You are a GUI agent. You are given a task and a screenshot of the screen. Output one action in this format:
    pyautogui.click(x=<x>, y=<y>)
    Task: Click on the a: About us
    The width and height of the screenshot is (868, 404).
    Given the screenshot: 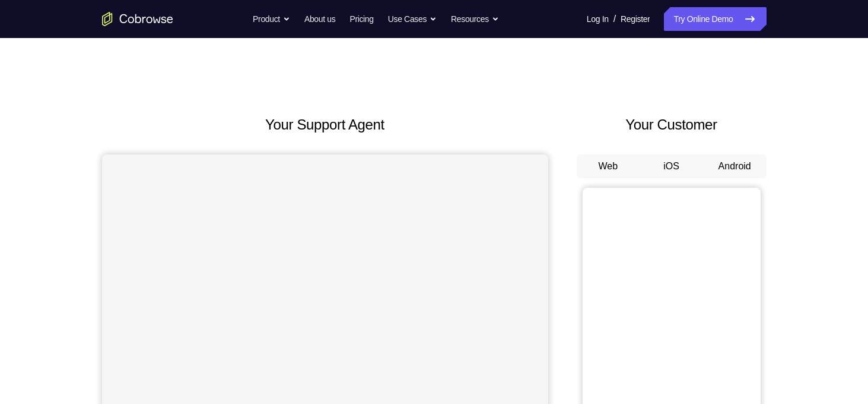 What is the action you would take?
    pyautogui.click(x=320, y=19)
    